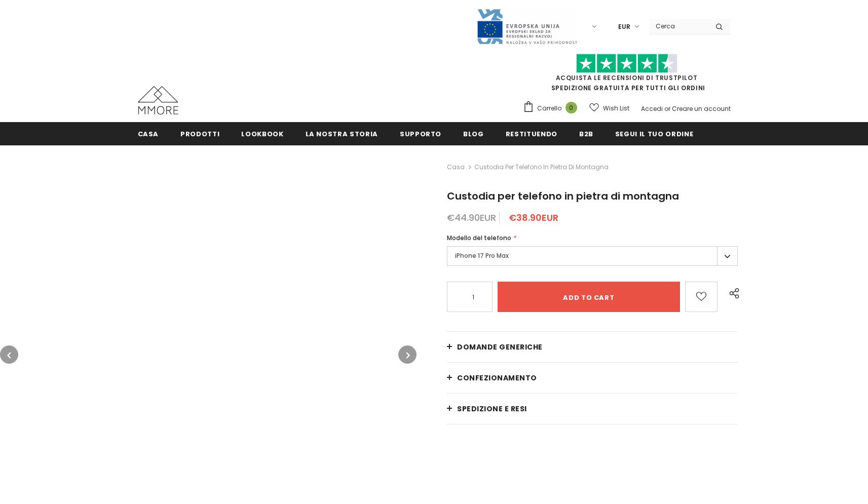  Describe the element at coordinates (592, 255) in the screenshot. I see `label: iPhone 17 Pro Max` at that location.